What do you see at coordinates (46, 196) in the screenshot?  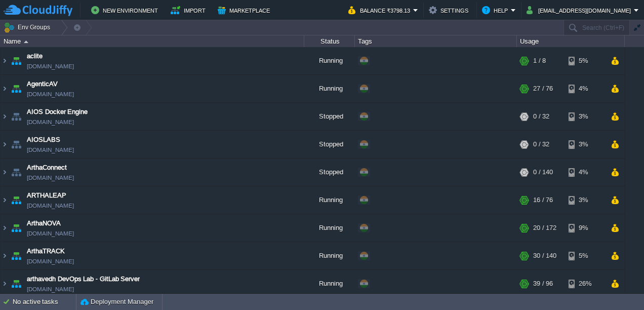 I see `a: ARTHALEAP` at bounding box center [46, 196].